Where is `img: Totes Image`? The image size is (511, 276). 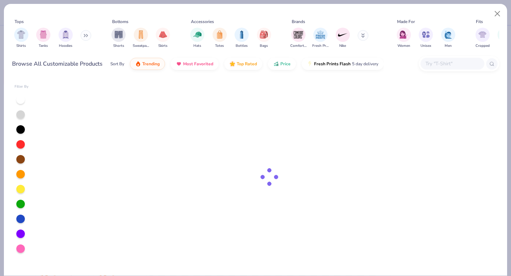 img: Totes Image is located at coordinates (220, 34).